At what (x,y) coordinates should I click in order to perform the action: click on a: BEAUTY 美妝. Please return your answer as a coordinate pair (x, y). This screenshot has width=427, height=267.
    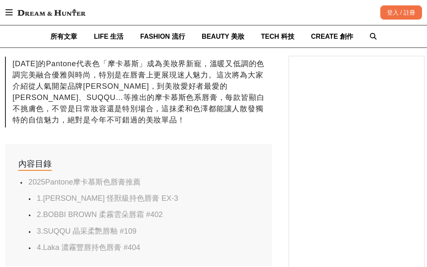
    Looking at the image, I should click on (223, 36).